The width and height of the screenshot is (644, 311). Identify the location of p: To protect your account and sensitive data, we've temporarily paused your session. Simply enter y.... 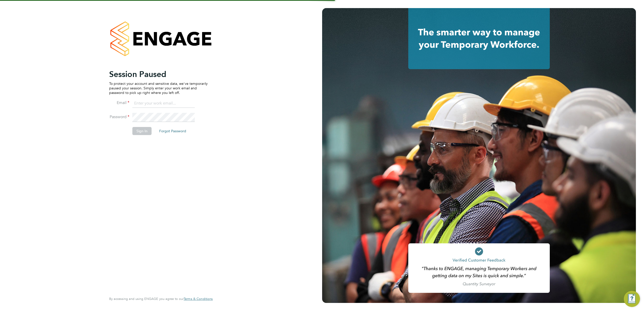
(159, 88).